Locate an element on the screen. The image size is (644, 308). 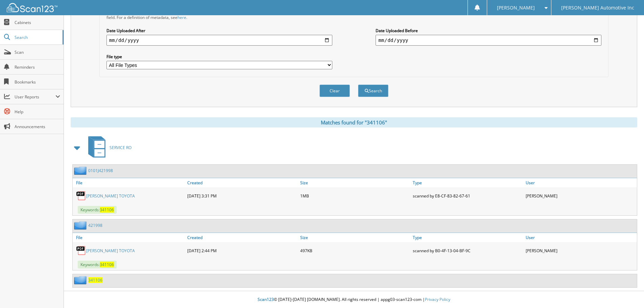
a: 341106 is located at coordinates (95, 280).